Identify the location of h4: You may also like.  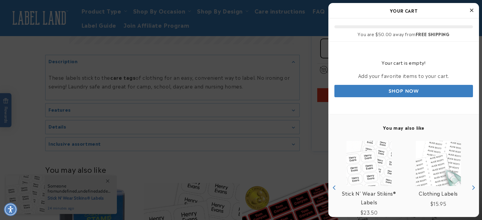
(404, 128).